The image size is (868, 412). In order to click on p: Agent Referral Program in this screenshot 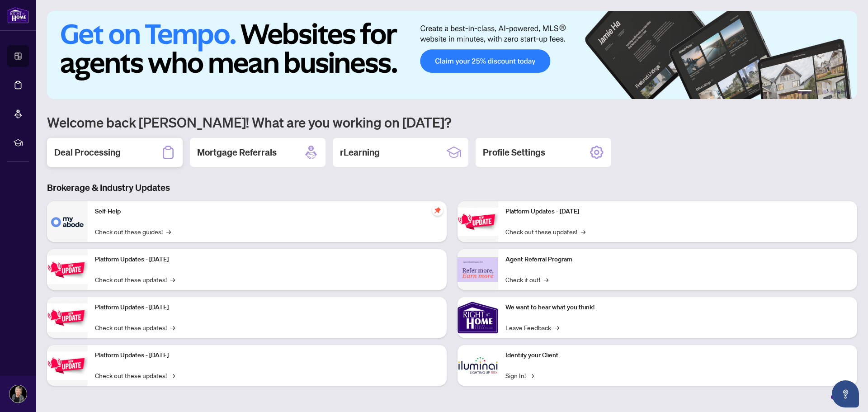, I will do `click(678, 260)`.